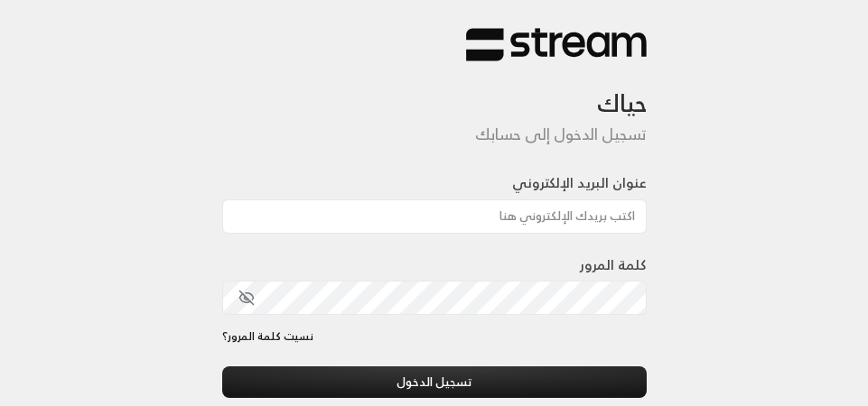 The height and width of the screenshot is (406, 868). I want to click on button: toggle password visibility, so click(246, 298).